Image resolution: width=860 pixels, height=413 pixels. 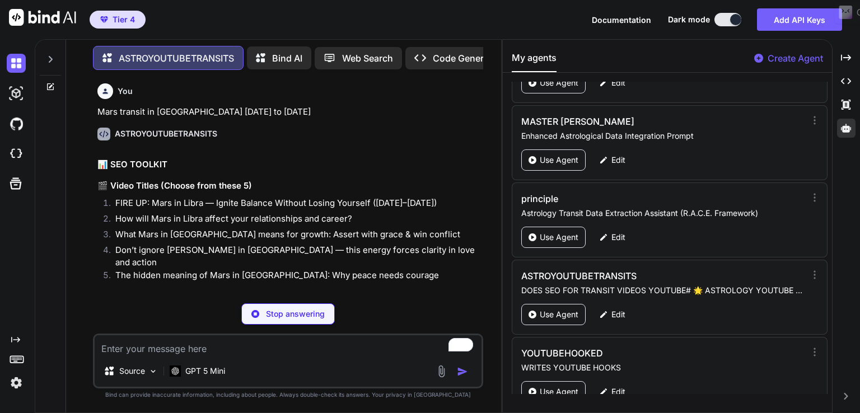 What do you see at coordinates (367, 58) in the screenshot?
I see `p: Web Search` at bounding box center [367, 58].